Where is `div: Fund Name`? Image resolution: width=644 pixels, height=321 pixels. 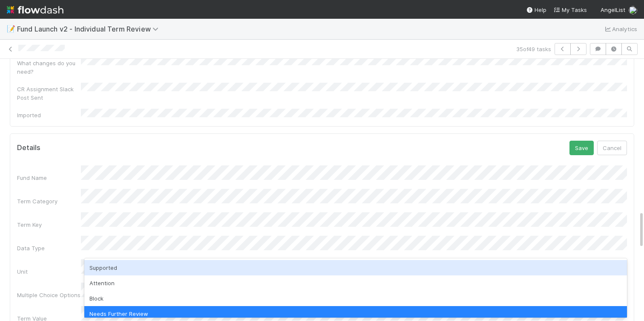
div: Fund Name is located at coordinates (49, 178).